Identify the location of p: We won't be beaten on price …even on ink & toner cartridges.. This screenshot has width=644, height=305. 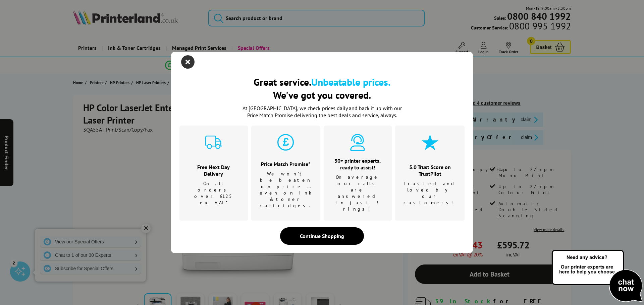
(286, 190).